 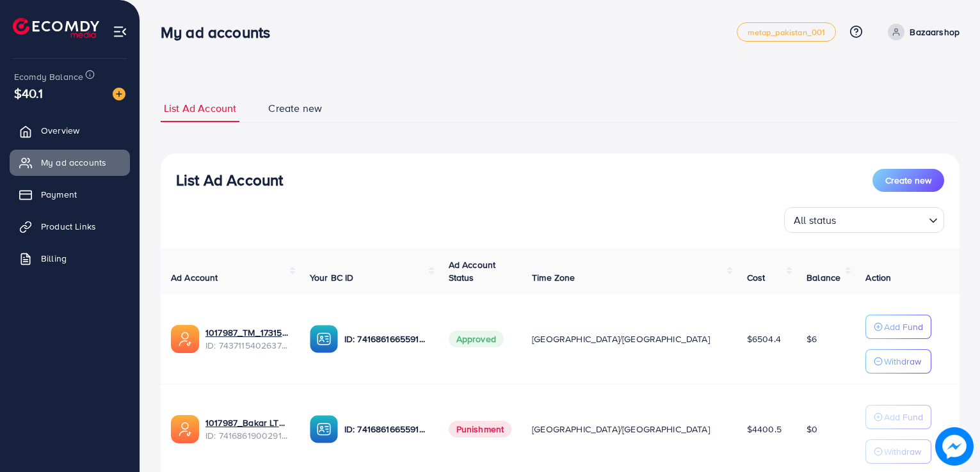 What do you see at coordinates (332, 278) in the screenshot?
I see `span: Your BC ID` at bounding box center [332, 278].